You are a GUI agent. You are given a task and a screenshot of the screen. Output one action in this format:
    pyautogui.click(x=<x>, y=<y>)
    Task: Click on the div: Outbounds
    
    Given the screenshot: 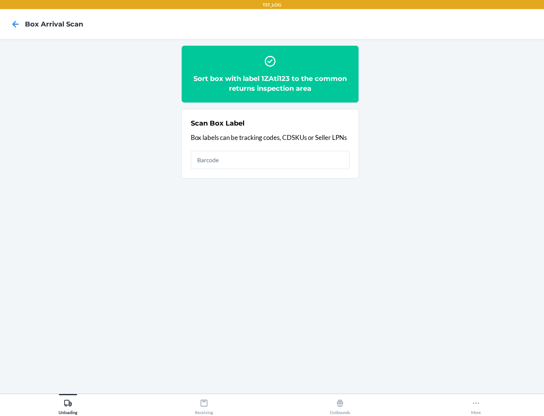 What is the action you would take?
    pyautogui.click(x=340, y=405)
    